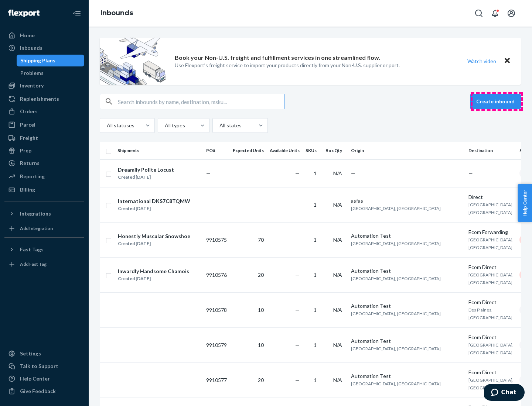 Image resolution: width=532 pixels, height=406 pixels. Describe the element at coordinates (45, 99) in the screenshot. I see `a: Replenishments` at that location.